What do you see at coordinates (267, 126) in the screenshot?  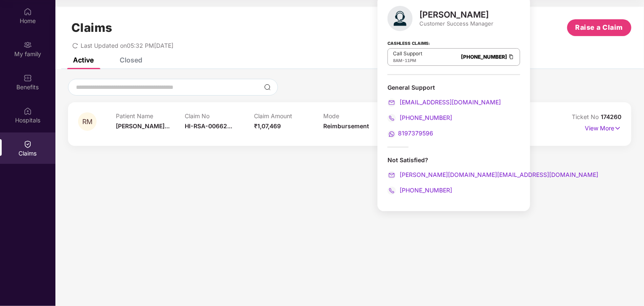 I see `span: ₹1,07,469` at bounding box center [267, 126].